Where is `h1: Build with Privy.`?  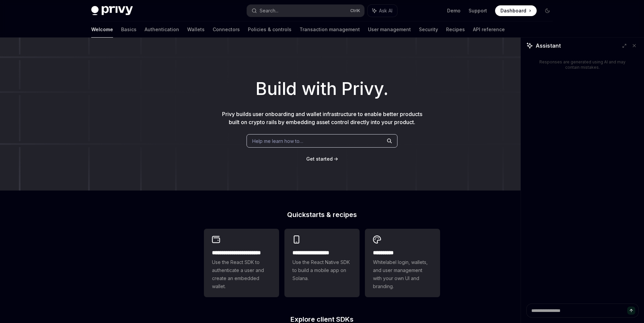
h1: Build with Privy. is located at coordinates (322, 89).